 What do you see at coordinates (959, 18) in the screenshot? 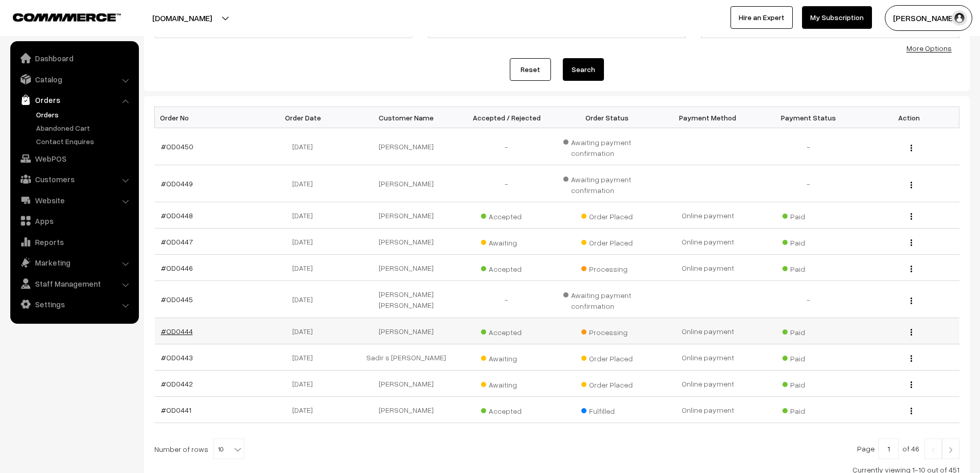
I see `img: user` at bounding box center [959, 18].